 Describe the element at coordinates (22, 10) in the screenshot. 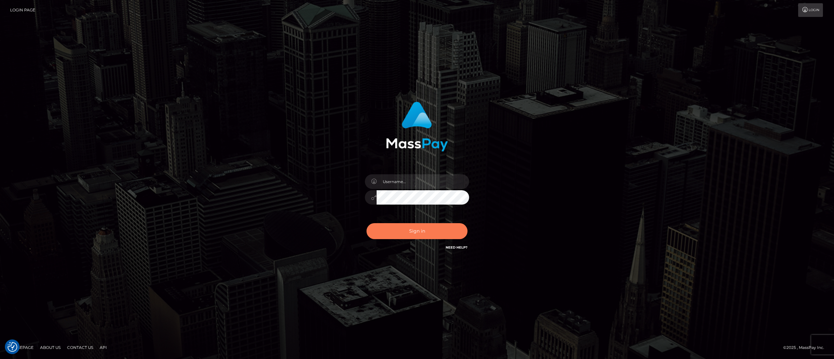

I see `a: Login Page` at that location.